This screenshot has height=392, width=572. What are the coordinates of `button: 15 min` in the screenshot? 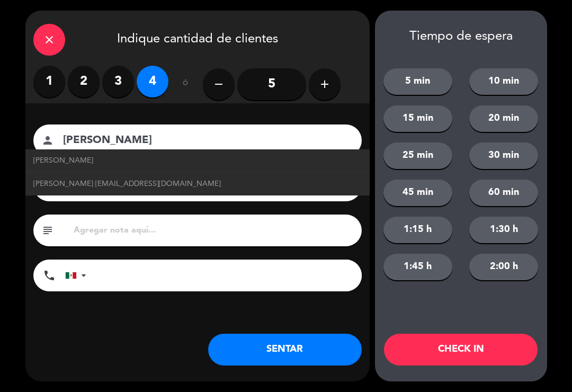 It's located at (418, 119).